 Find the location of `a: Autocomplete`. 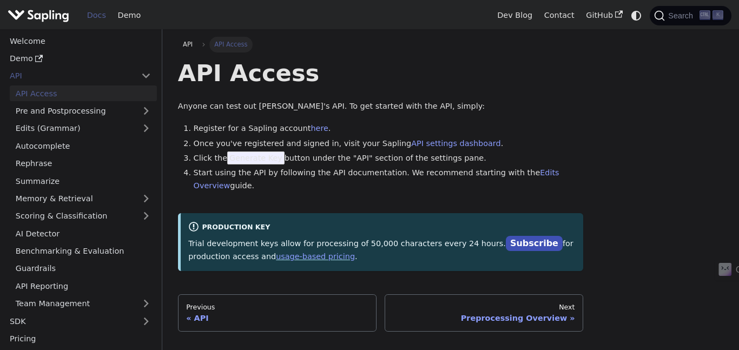

a: Autocomplete is located at coordinates (83, 146).